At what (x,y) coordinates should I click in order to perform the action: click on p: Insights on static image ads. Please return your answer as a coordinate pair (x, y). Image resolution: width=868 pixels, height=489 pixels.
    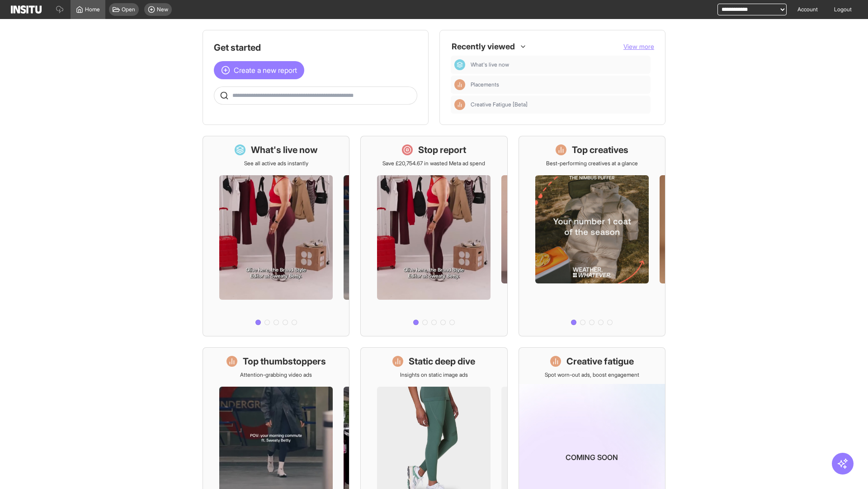
    Looking at the image, I should click on (434, 375).